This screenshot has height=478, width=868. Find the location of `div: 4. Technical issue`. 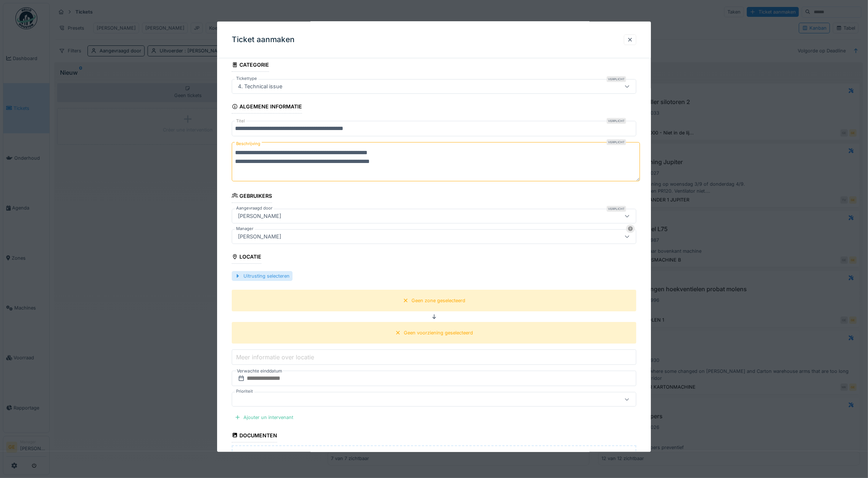

div: 4. Technical issue is located at coordinates (260, 86).